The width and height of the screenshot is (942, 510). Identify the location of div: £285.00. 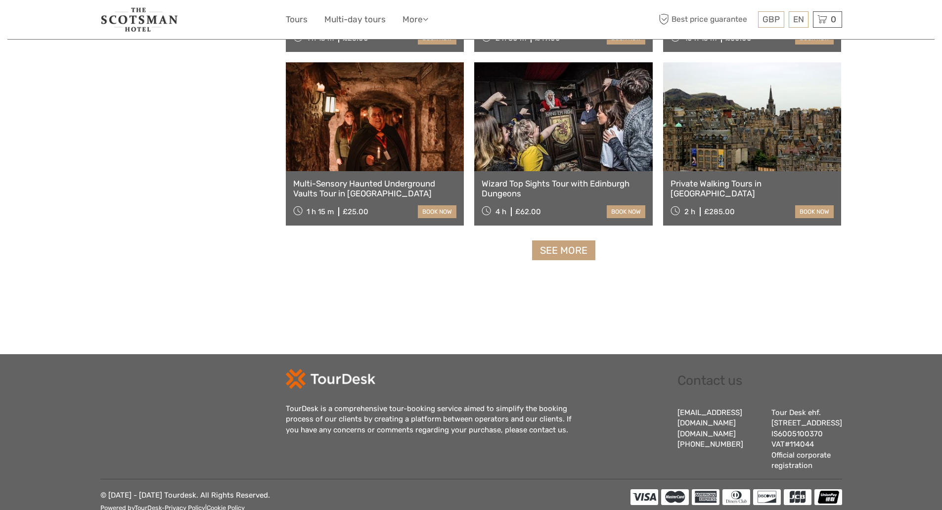
(720, 212).